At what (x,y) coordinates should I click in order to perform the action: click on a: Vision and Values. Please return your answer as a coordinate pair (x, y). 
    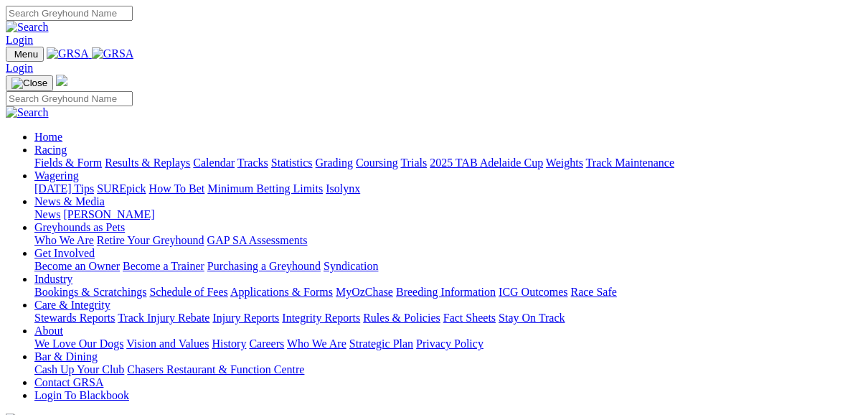
    Looking at the image, I should click on (167, 343).